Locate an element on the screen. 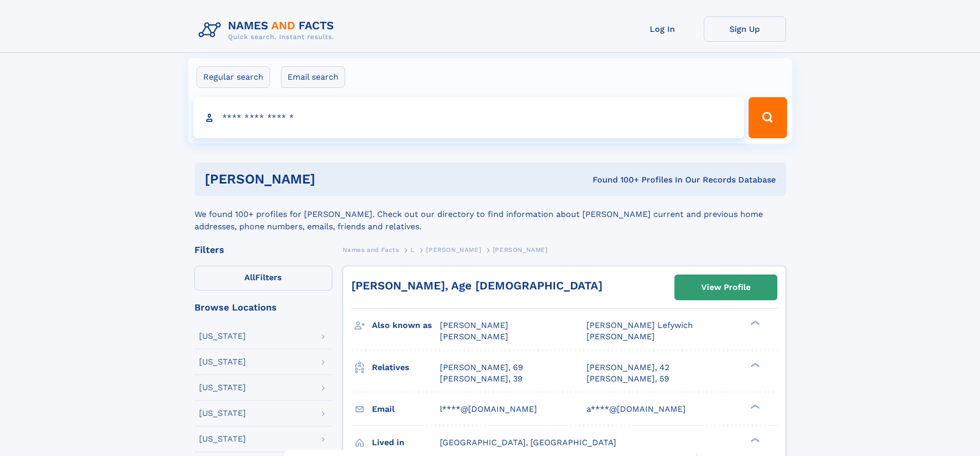  div: Found 100+ Profiles In Our Records Database is located at coordinates (615, 179).